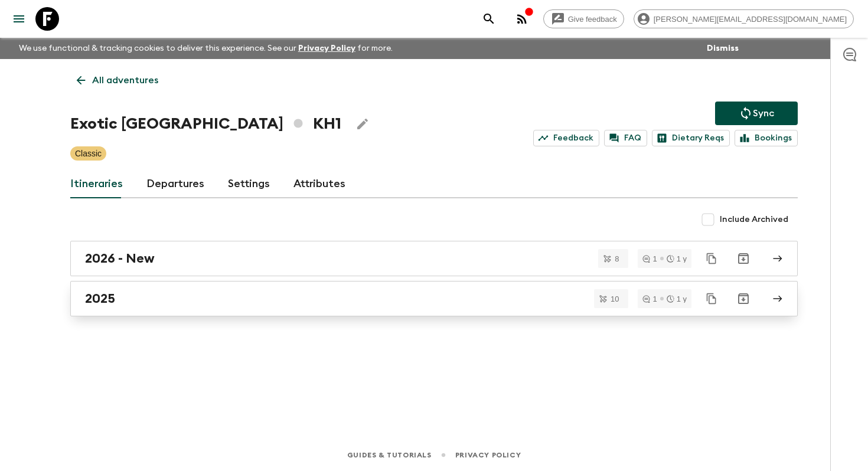 The width and height of the screenshot is (868, 471). What do you see at coordinates (434, 259) in the screenshot?
I see `a: 2026 - New` at bounding box center [434, 259].